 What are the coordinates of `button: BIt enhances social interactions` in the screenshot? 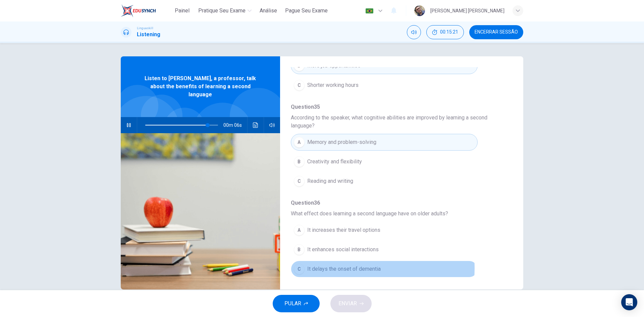 It's located at (384, 250).